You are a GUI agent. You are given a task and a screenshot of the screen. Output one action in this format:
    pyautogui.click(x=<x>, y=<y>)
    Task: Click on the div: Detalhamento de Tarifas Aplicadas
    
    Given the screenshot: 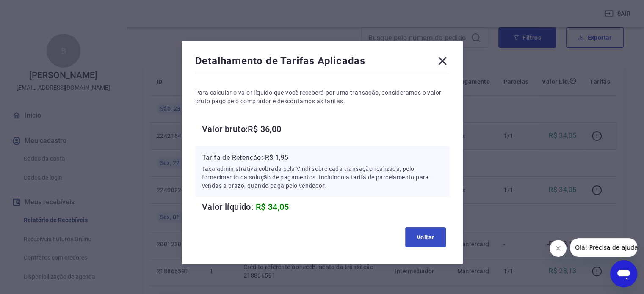 What is the action you would take?
    pyautogui.click(x=322, y=63)
    